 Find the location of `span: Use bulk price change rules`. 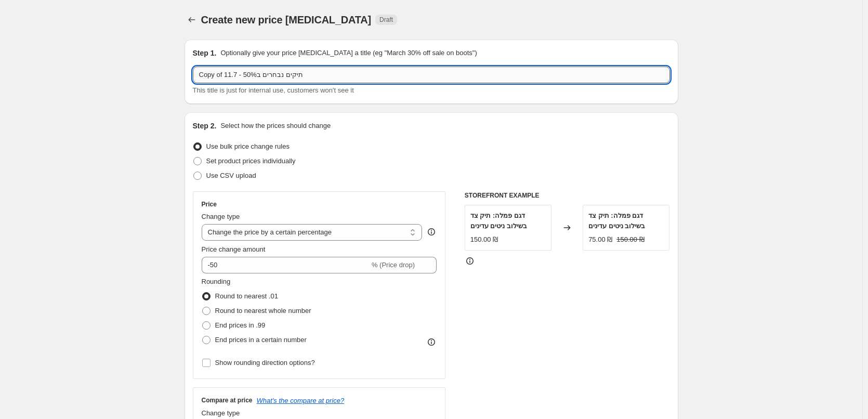

span: Use bulk price change rules is located at coordinates (248, 146).